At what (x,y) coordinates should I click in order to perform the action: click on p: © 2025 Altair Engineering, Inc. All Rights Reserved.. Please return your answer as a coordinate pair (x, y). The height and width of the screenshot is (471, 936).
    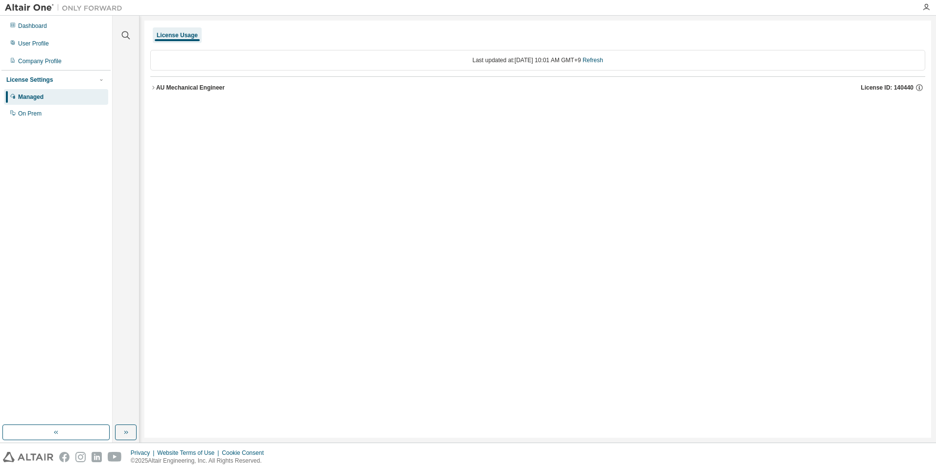
    Looking at the image, I should click on (200, 461).